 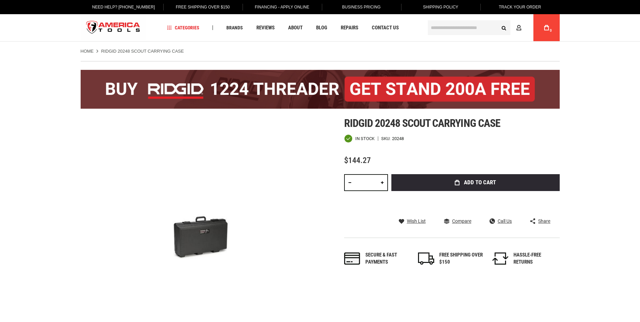 What do you see at coordinates (536, 259) in the screenshot?
I see `div: HASSLE-FREE RETURNS` at bounding box center [536, 259].